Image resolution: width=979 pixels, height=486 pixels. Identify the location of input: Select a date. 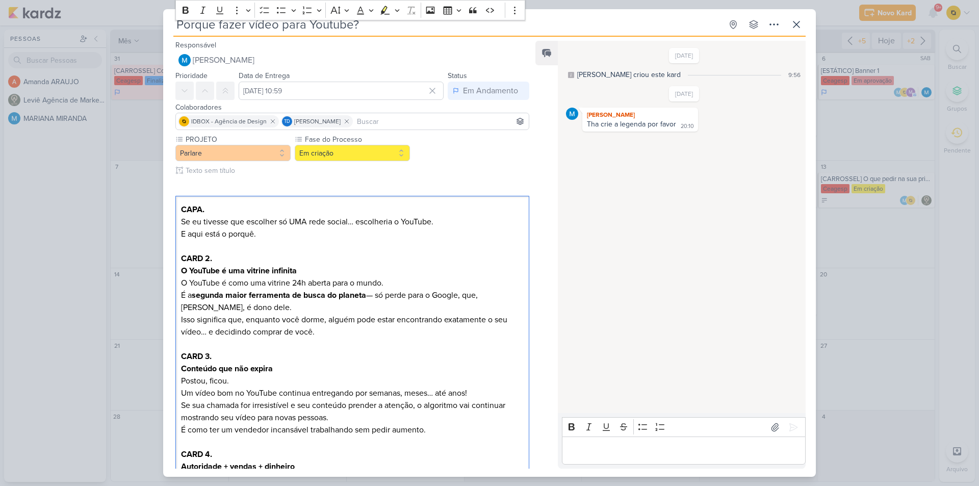
(341, 91).